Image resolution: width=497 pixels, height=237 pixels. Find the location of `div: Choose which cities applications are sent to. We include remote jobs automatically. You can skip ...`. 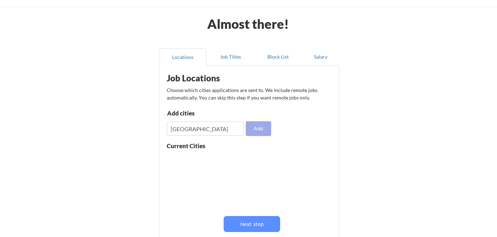

div: Choose which cities applications are sent to. We include remote jobs automatically. You can skip ... is located at coordinates (248, 94).